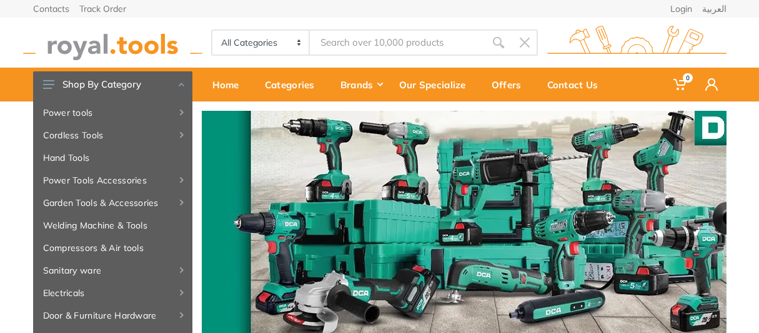 The height and width of the screenshot is (333, 759). Describe the element at coordinates (437, 84) in the screenshot. I see `a: Our Specialize` at that location.